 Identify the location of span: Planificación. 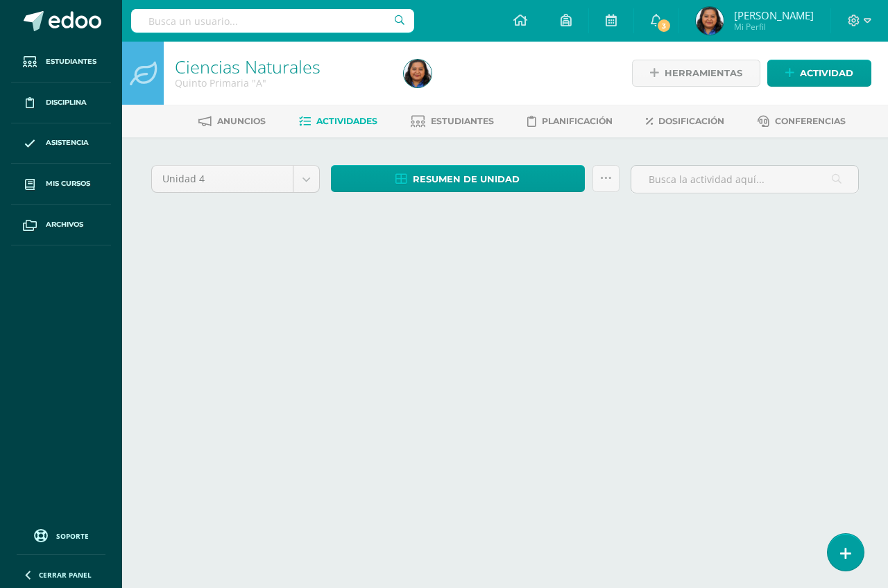
(577, 121).